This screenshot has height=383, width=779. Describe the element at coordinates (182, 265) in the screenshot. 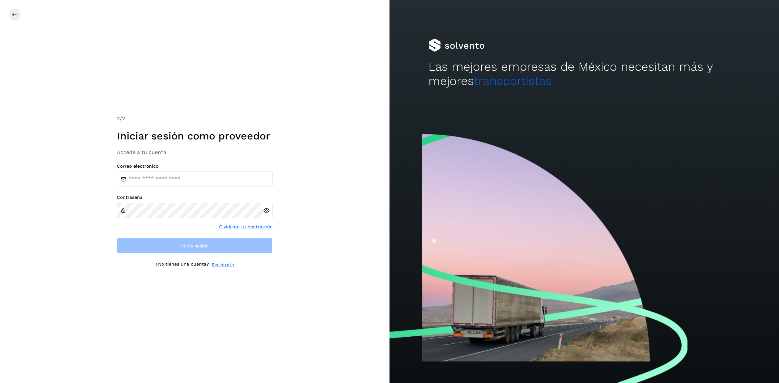

I see `p: ¿No tienes una cuenta?` at that location.